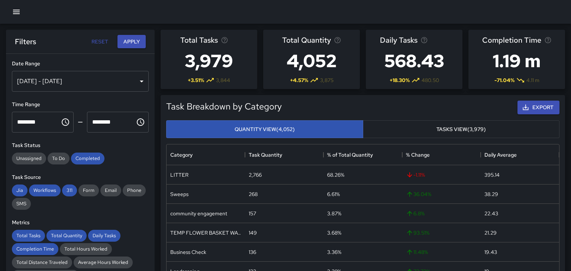 Image resolution: width=571 pixels, height=271 pixels. Describe the element at coordinates (334, 195) in the screenshot. I see `div: 6.61%` at that location.